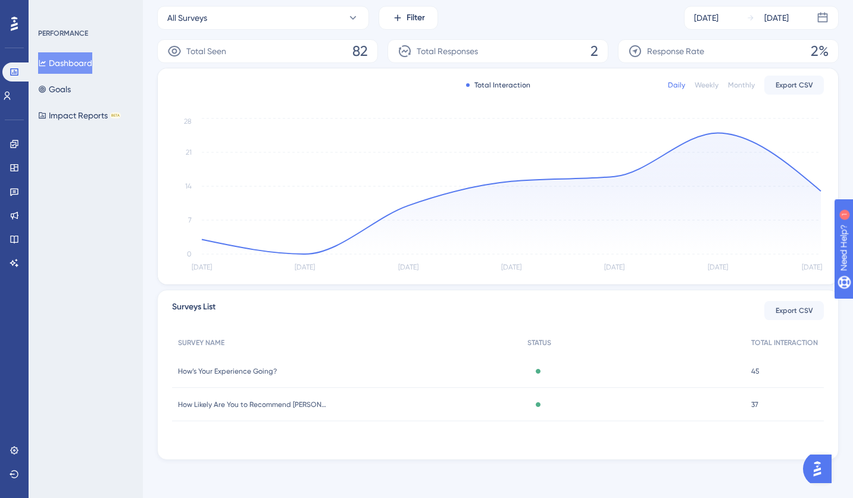 The height and width of the screenshot is (498, 853). I want to click on button: Goals, so click(54, 89).